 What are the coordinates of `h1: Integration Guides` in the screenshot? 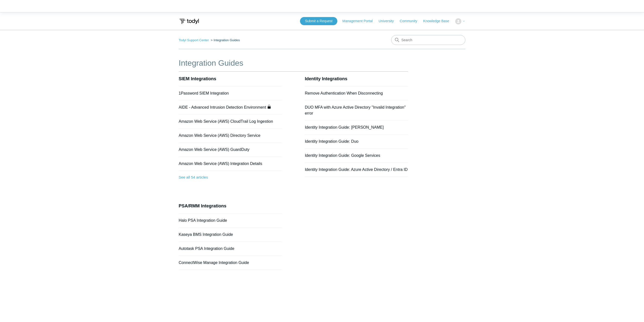 It's located at (294, 63).